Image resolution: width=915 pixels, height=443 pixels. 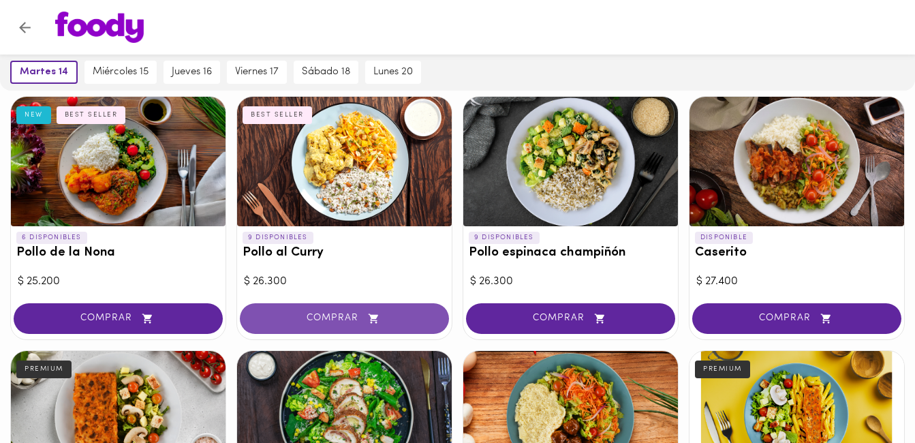 What do you see at coordinates (121, 72) in the screenshot?
I see `button: miércoles 15` at bounding box center [121, 72].